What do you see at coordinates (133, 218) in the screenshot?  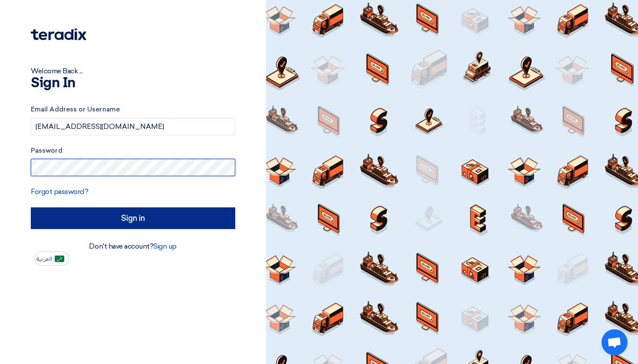 I see `input: Sign in` at bounding box center [133, 218].